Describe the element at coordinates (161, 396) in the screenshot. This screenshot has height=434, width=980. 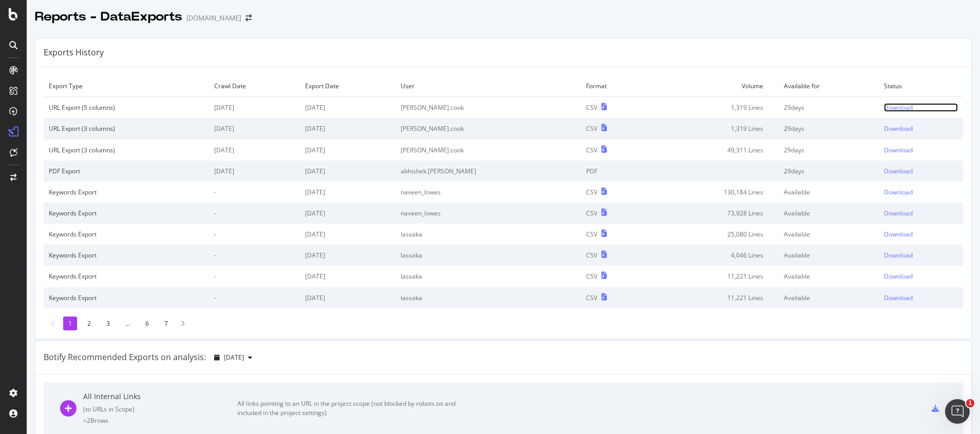
I see `div: All Internal Links` at that location.